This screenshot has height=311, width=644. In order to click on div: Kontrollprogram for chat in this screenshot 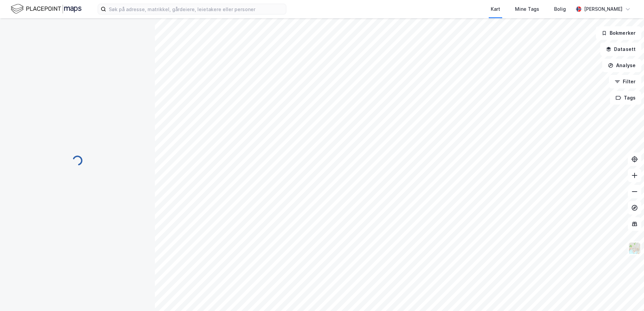, I will do `click(627, 295)`.